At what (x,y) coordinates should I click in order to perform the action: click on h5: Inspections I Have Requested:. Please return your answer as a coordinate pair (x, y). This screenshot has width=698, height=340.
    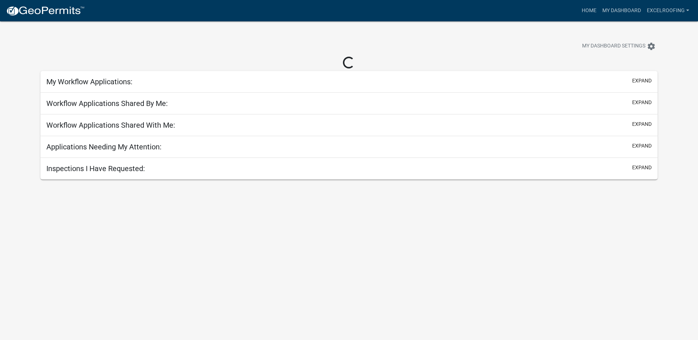
    Looking at the image, I should click on (96, 168).